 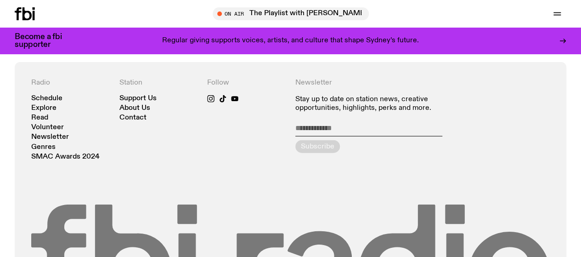 What do you see at coordinates (44, 108) in the screenshot?
I see `a: Explore` at bounding box center [44, 108].